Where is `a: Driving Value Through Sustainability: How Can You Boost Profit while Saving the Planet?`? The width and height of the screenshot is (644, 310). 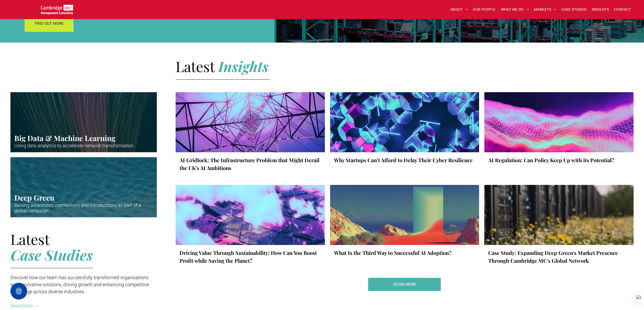 a: Driving Value Through Sustainability: How Can You Boost Profit while Saving the Planet? is located at coordinates (250, 257).